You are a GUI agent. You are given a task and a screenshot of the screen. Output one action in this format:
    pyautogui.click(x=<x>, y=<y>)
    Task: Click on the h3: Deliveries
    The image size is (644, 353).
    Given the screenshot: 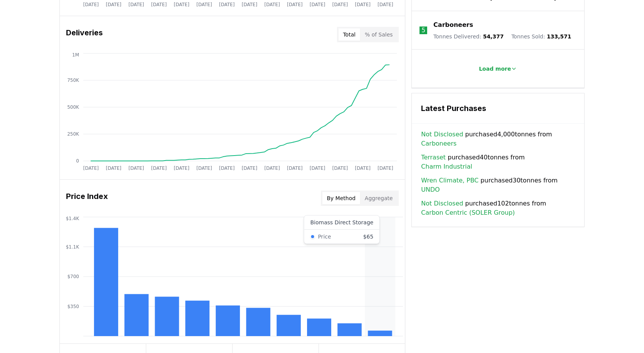 What is the action you would take?
    pyautogui.click(x=85, y=35)
    